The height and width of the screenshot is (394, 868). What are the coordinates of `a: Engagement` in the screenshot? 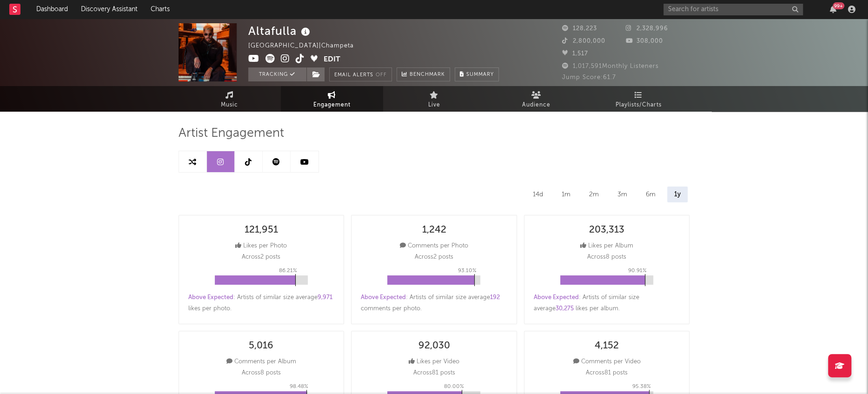 It's located at (332, 99).